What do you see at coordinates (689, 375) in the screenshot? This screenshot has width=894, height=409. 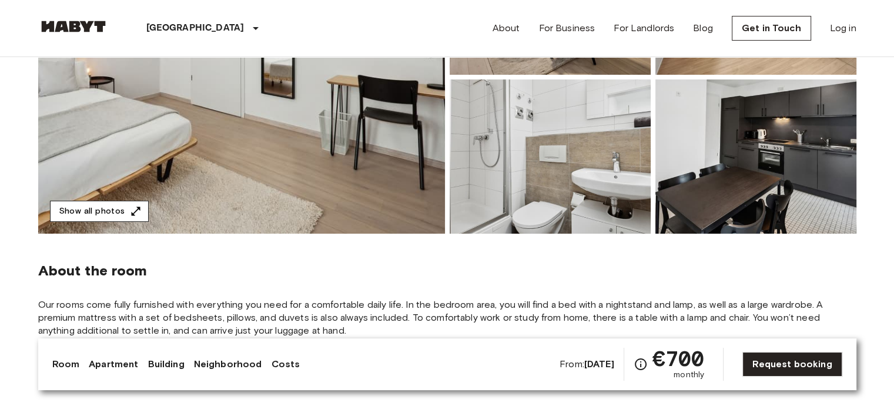 I see `span: monthly` at bounding box center [689, 375].